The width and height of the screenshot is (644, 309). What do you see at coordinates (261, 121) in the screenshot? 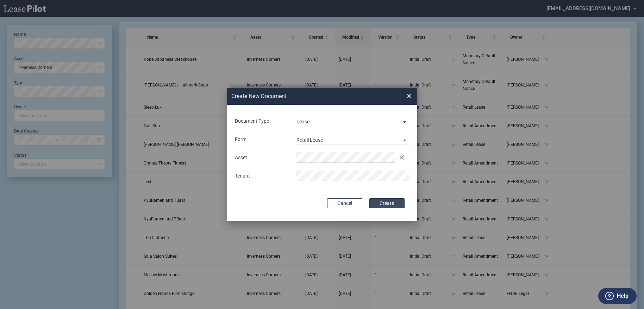
I see `div: Document Type` at bounding box center [261, 121].